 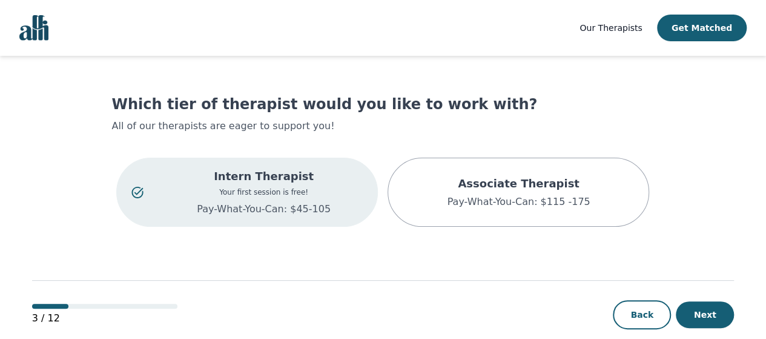 What do you see at coordinates (611, 28) in the screenshot?
I see `a: Our Therapists` at bounding box center [611, 28].